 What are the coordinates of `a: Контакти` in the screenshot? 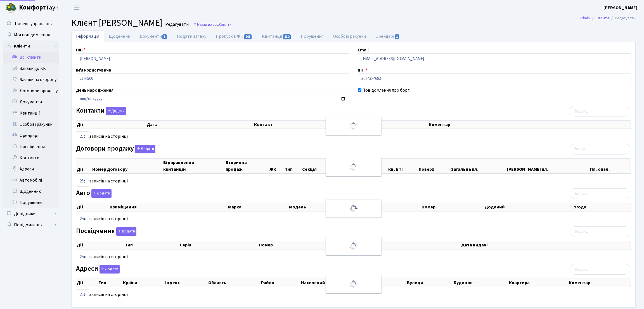 It's located at (31, 158).